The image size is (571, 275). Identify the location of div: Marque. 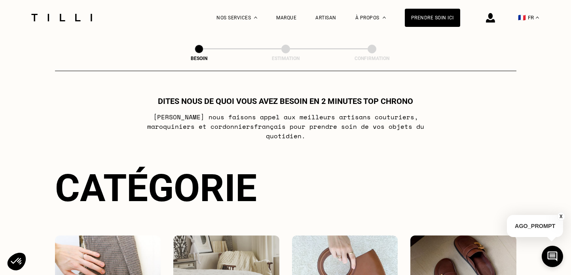
(286, 18).